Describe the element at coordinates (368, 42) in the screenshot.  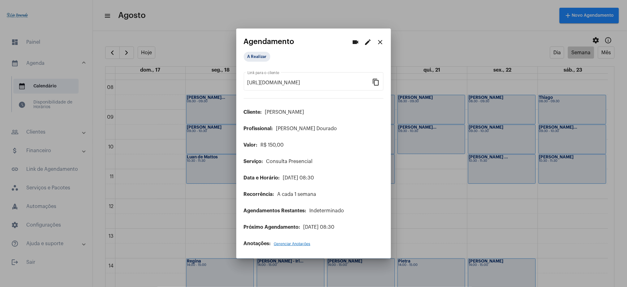
I see `mat-icon: edit` at that location.